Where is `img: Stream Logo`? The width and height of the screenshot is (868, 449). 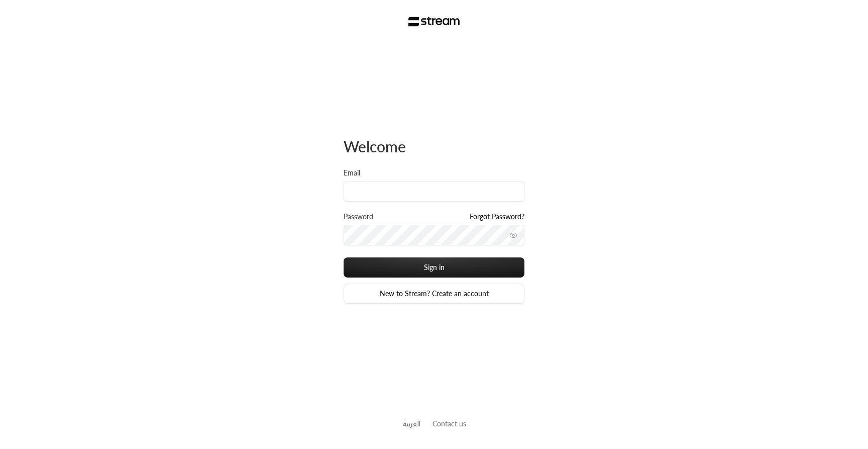
img: Stream Logo is located at coordinates (434, 21).